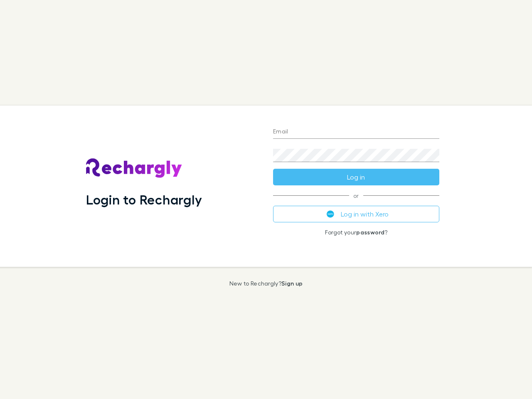  What do you see at coordinates (356, 196) in the screenshot?
I see `span: or` at bounding box center [356, 196].